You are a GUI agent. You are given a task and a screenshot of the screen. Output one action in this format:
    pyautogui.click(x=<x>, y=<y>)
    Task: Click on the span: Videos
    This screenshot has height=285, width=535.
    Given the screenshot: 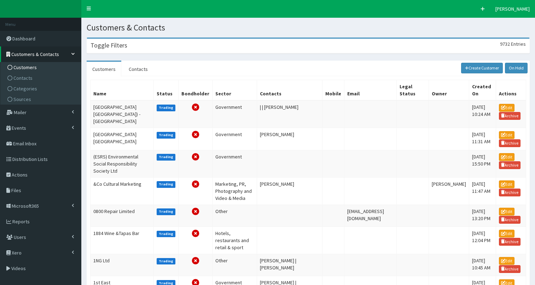 What is the action you would take?
    pyautogui.click(x=18, y=268)
    